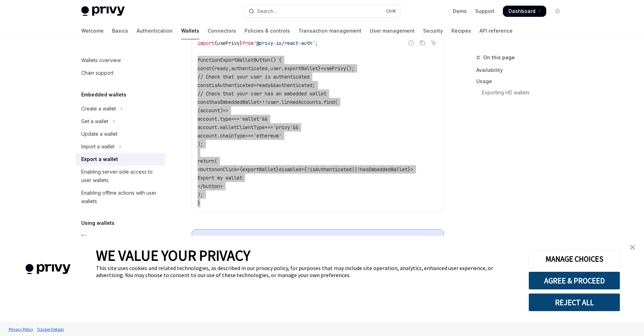  I want to click on span: '@privy-io/react-auth', so click(284, 43).